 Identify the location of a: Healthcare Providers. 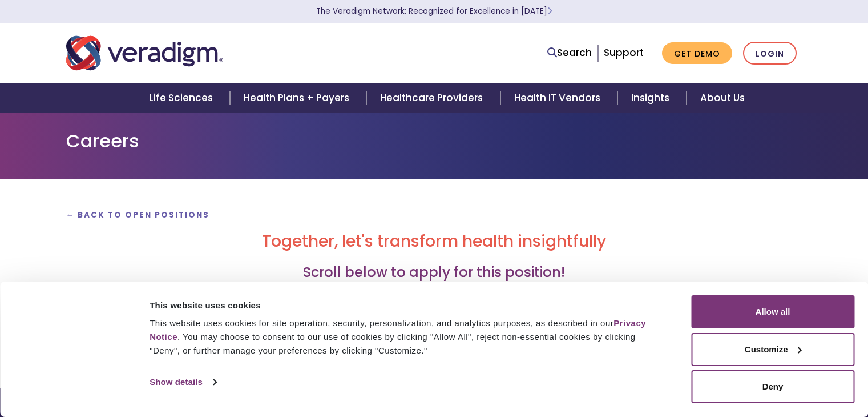
(433, 97).